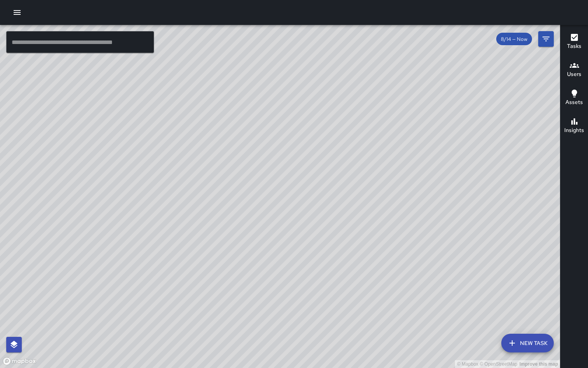 This screenshot has width=588, height=368. I want to click on button: Assets, so click(574, 98).